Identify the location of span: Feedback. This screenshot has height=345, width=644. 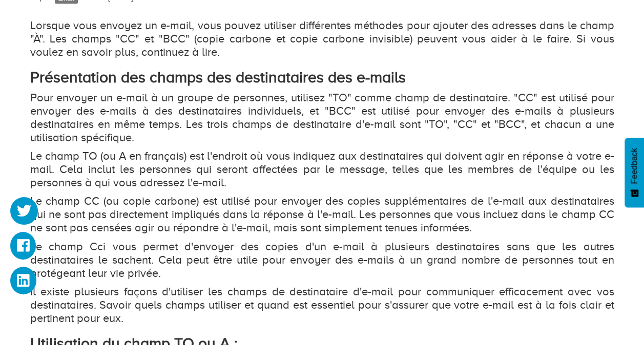
(635, 166).